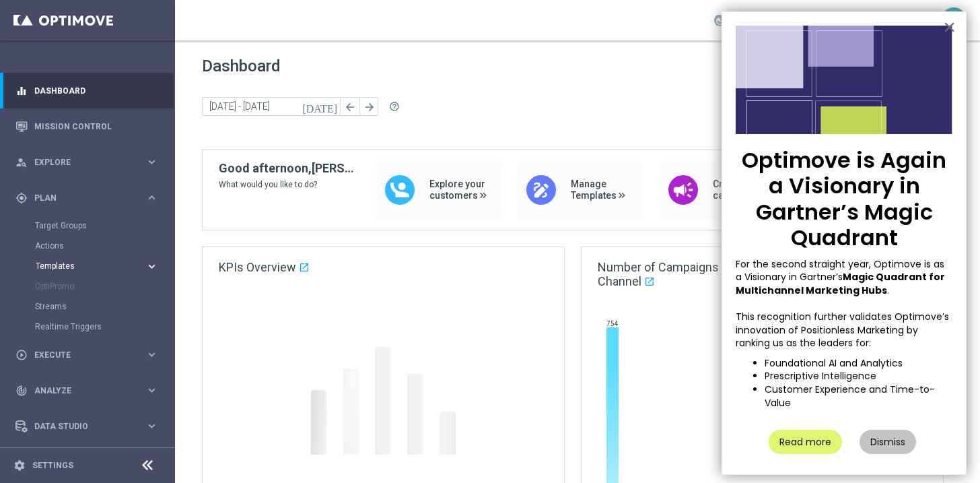 The image size is (980, 483). I want to click on button: Dismiss, so click(888, 441).